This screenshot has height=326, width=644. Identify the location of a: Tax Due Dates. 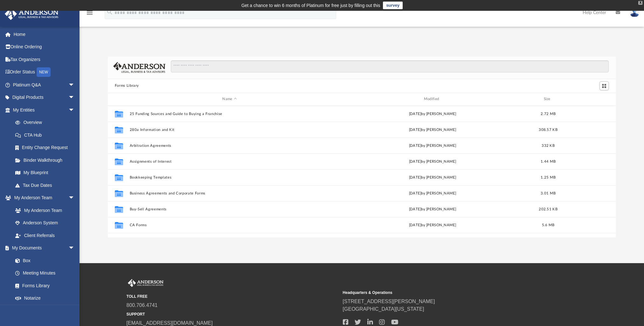
(46, 185).